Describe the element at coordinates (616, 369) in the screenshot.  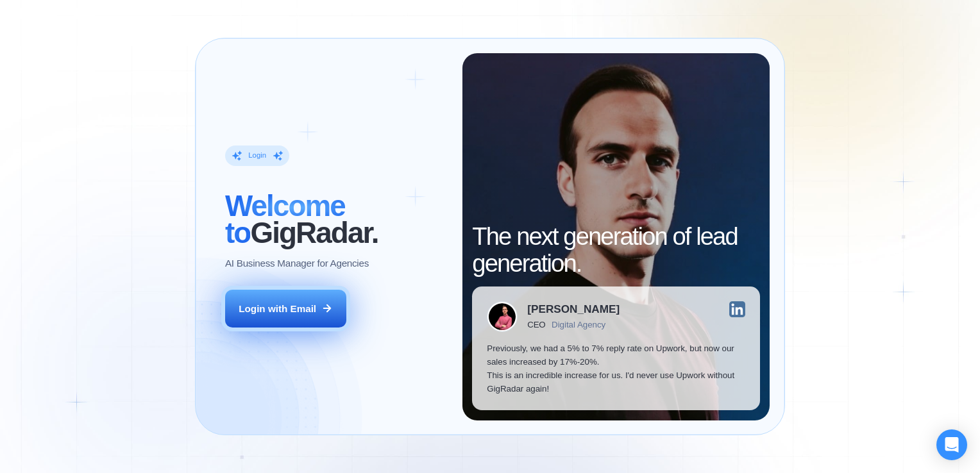
I see `p: Previously, we had a 5% to 7% reply rate on Upwork, but now our sales increased by 17%-20%. This ...` at that location.